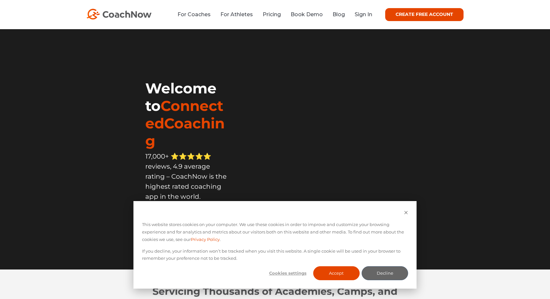 The height and width of the screenshot is (299, 550). Describe the element at coordinates (336, 273) in the screenshot. I see `button: Accept` at that location.